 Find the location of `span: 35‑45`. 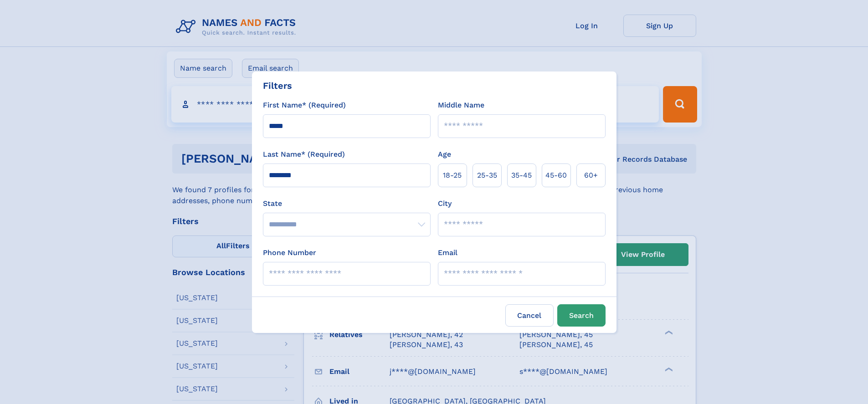

span: 35‑45 is located at coordinates (521, 175).